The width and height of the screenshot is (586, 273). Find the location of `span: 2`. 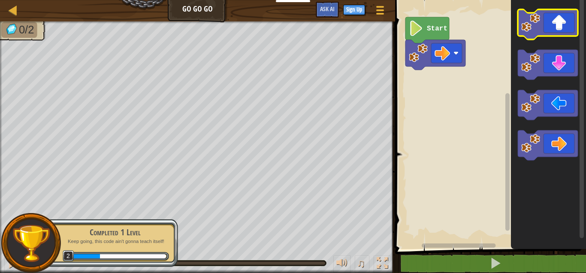

span: 2 is located at coordinates (68, 256).